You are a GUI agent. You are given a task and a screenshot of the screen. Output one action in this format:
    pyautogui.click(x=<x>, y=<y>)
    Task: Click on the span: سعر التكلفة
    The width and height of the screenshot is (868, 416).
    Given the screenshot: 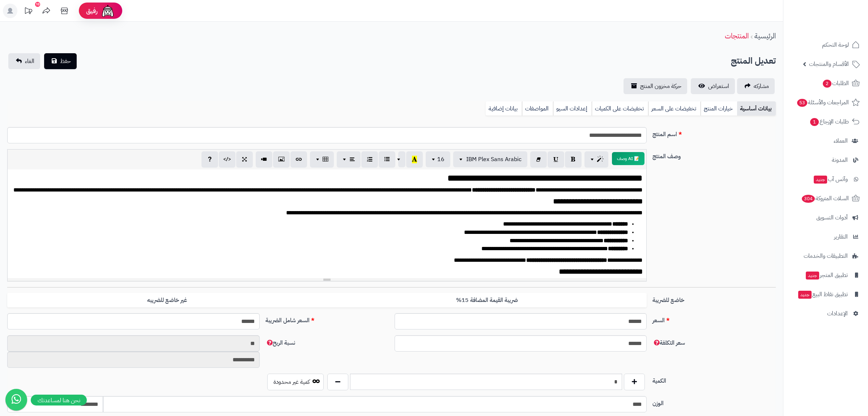 What is the action you would take?
    pyautogui.click(x=668, y=342)
    